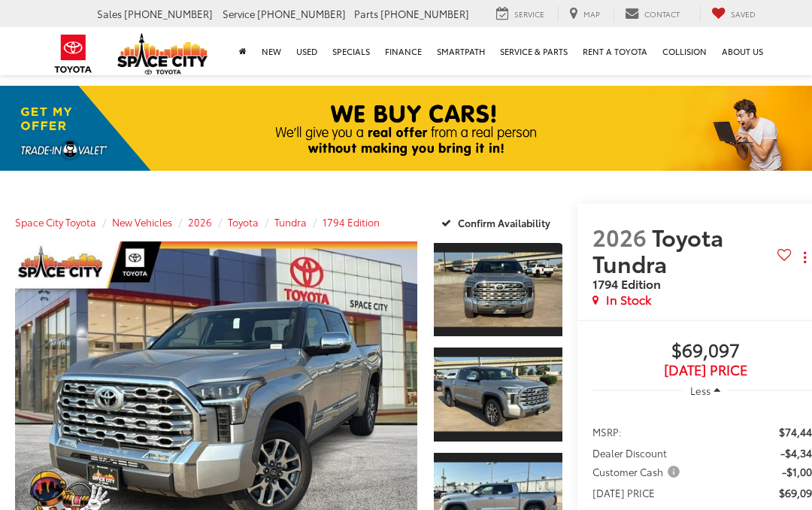 The width and height of the screenshot is (812, 510). Describe the element at coordinates (592, 14) in the screenshot. I see `span: Map` at that location.